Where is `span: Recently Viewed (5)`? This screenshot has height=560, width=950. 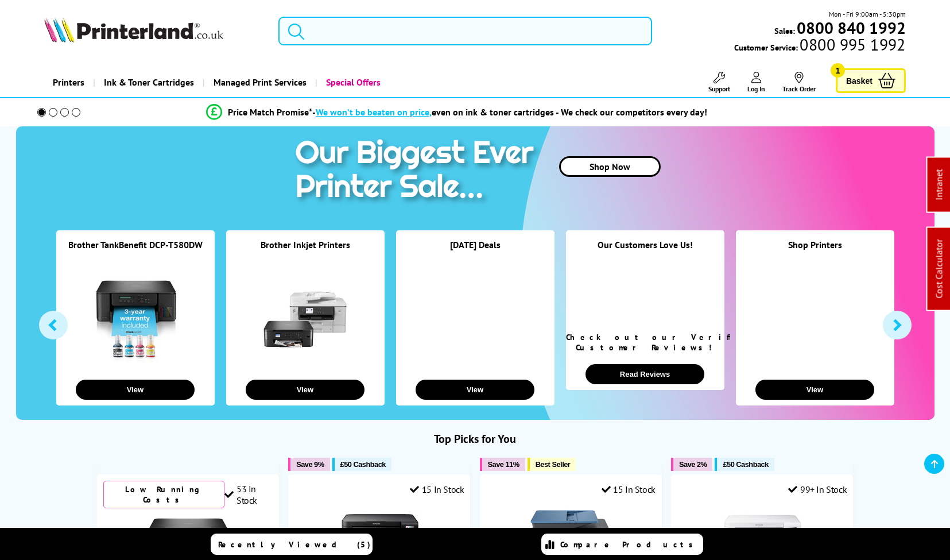
span: Recently Viewed (5) is located at coordinates (294, 544).